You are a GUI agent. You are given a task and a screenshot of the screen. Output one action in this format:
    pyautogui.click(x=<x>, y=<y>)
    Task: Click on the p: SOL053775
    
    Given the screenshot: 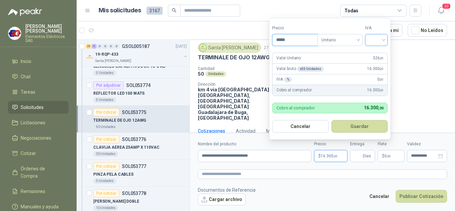 What is the action you would take?
    pyautogui.click(x=134, y=112)
    